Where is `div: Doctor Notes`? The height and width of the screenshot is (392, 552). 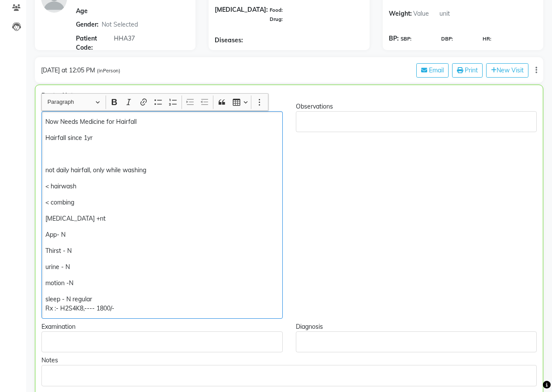 div: Doctor Notes is located at coordinates (289, 95).